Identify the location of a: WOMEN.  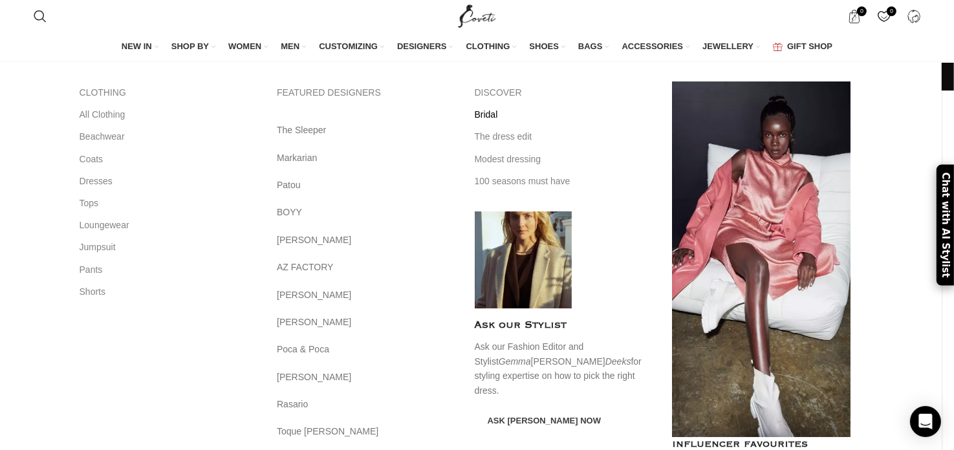
(248, 47).